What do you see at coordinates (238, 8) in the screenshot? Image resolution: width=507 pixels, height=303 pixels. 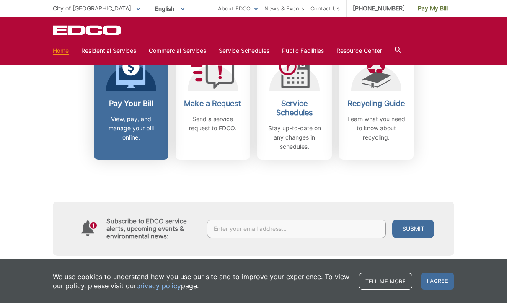 I see `a: About EDCO` at bounding box center [238, 8].